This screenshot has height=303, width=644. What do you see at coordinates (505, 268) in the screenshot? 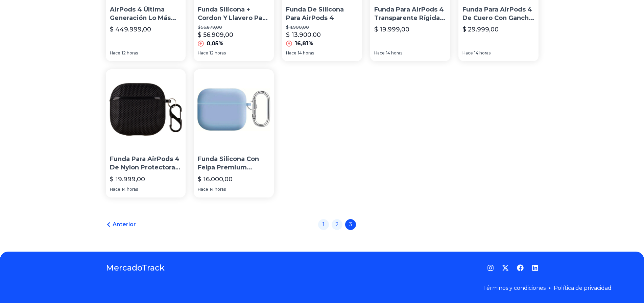
I see `a: Twitter` at bounding box center [505, 268].